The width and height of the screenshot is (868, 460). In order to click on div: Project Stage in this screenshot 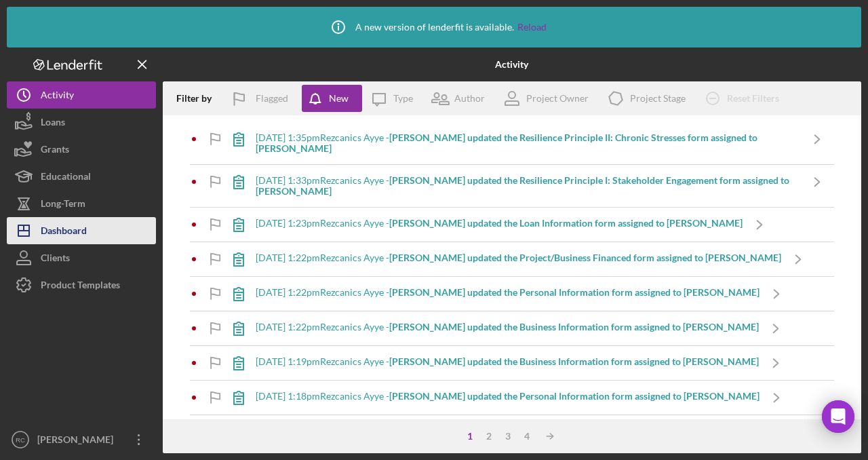, I will do `click(657, 98)`.